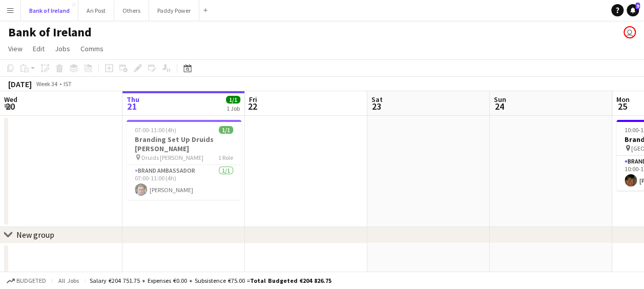  Describe the element at coordinates (253, 99) in the screenshot. I see `span: Fri` at that location.